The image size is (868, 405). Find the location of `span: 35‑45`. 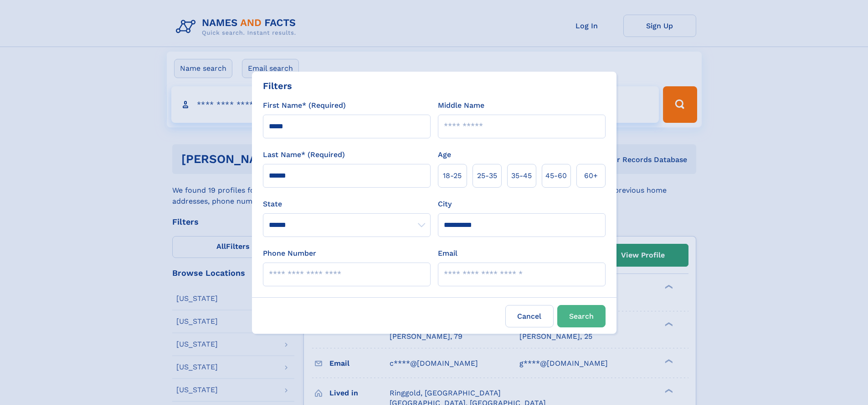

span: 35‑45 is located at coordinates (521, 176).